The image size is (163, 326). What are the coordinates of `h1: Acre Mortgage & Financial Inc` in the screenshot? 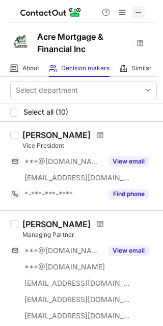 It's located at (83, 43).